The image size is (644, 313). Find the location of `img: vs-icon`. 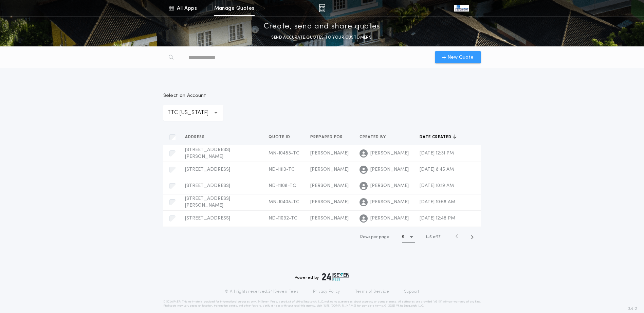

img: vs-icon is located at coordinates (461, 8).